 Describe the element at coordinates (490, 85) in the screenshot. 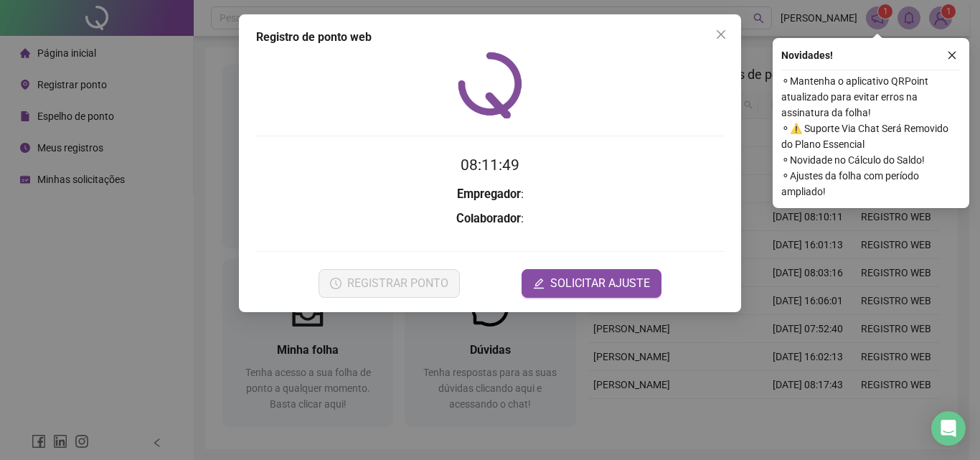

I see `img: QRPoint` at that location.